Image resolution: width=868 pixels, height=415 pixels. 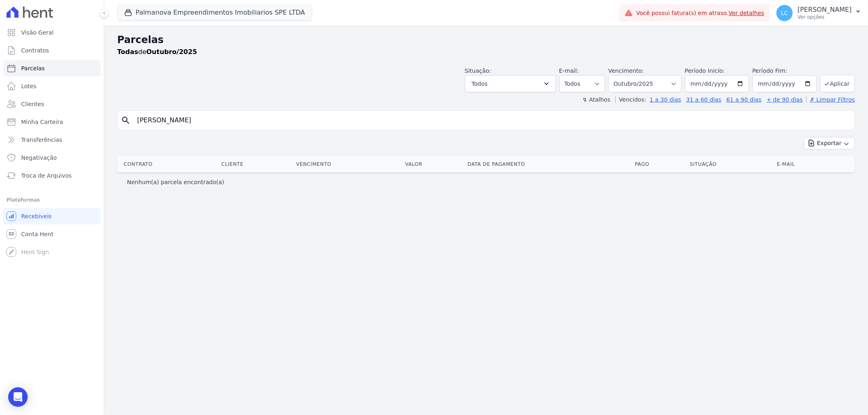 What do you see at coordinates (52, 122) in the screenshot?
I see `a: Minha Carteira` at bounding box center [52, 122].